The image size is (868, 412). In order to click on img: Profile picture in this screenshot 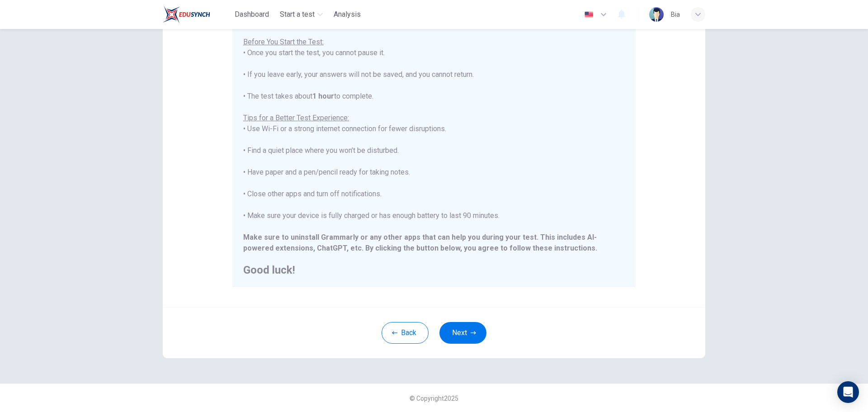, I will do `click(657, 14)`.